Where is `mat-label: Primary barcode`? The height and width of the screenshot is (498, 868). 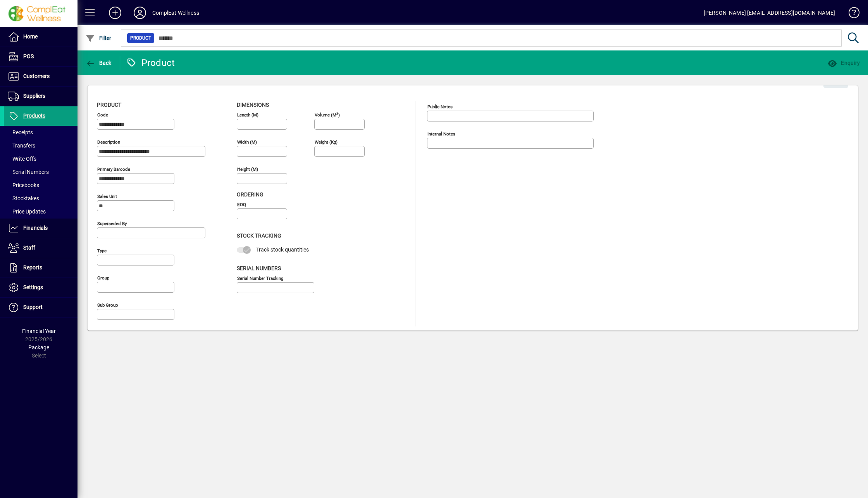
mat-label: Primary barcode is located at coordinates (114, 169).